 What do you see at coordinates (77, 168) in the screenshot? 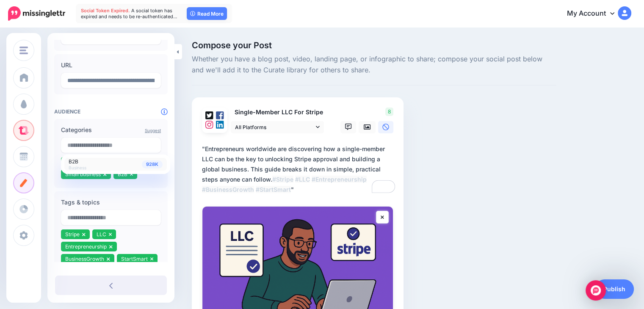
I see `span: Business` at bounding box center [77, 168].